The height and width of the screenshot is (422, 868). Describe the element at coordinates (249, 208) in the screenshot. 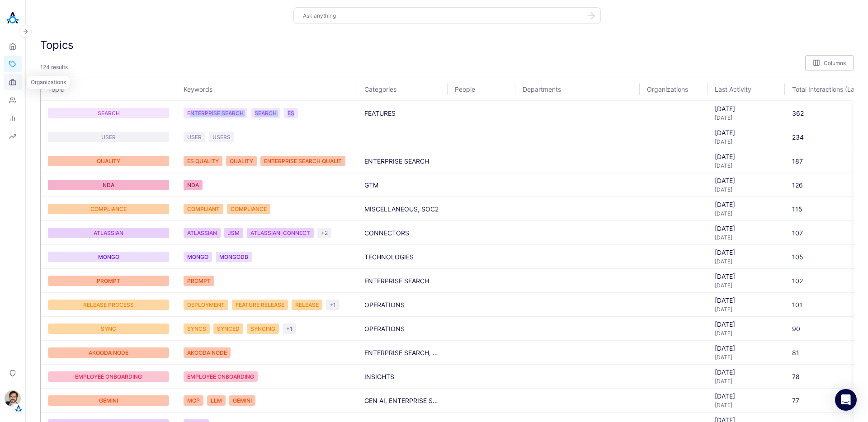

I see `div: COMPLIANCE` at that location.